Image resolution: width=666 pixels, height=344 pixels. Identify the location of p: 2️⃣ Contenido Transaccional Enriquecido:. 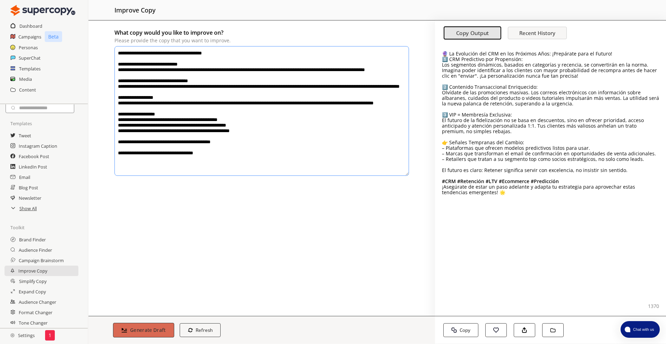
(550, 87).